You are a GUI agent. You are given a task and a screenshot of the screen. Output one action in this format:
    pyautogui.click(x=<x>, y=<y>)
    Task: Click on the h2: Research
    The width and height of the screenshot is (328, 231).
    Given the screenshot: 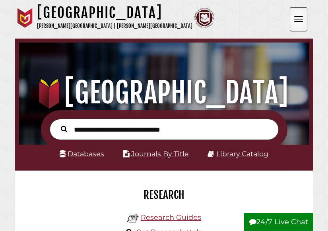 What is the action you would take?
    pyautogui.click(x=164, y=195)
    